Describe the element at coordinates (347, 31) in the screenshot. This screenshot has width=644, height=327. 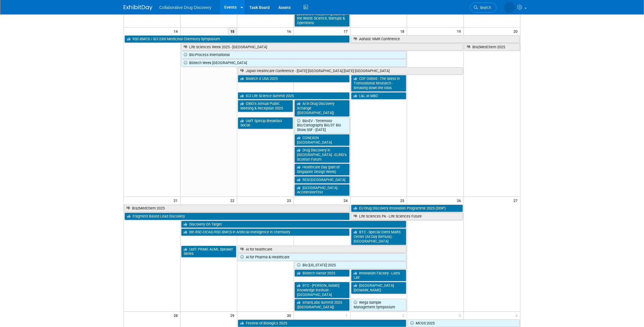
I see `span: 17` at that location.